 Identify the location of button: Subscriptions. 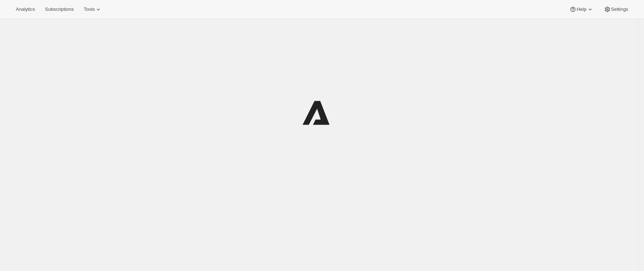
(59, 10).